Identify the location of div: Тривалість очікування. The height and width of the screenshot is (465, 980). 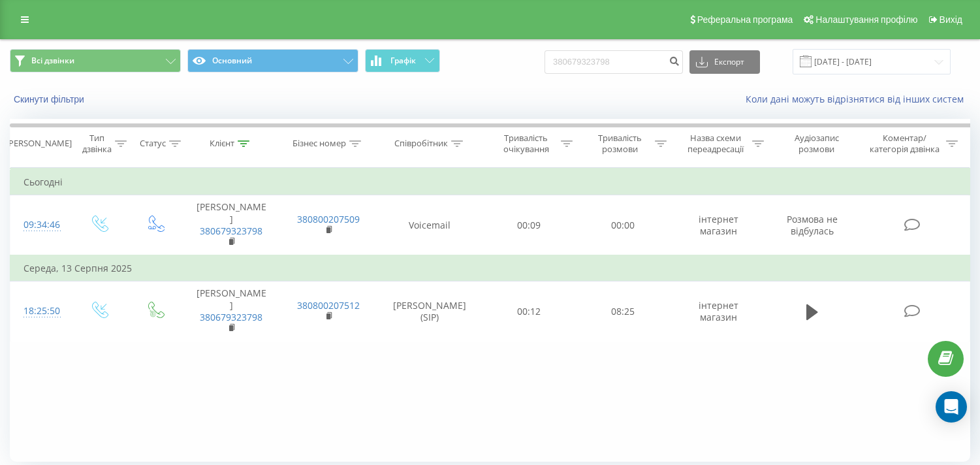
(526, 144).